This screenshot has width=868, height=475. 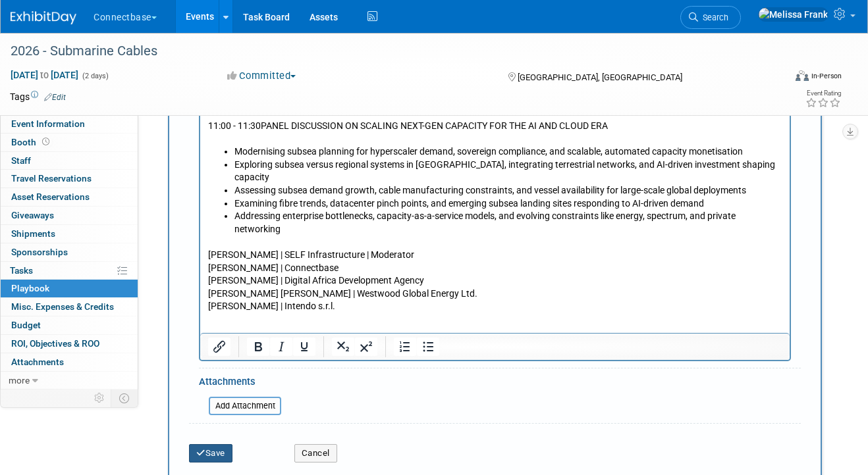 I want to click on body: Rich Text Area. Press ALT-0 for help., so click(x=295, y=102).